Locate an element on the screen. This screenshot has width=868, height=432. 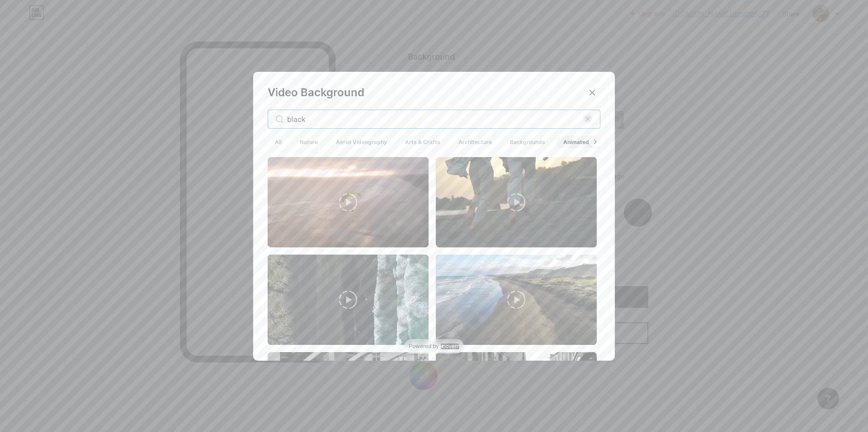
span: Architecture is located at coordinates (475, 142).